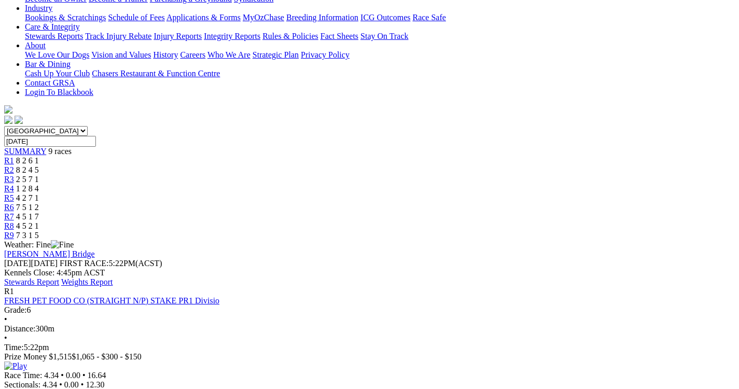 Image resolution: width=739 pixels, height=389 pixels. What do you see at coordinates (380, 55) in the screenshot?
I see `div: About` at bounding box center [380, 55].